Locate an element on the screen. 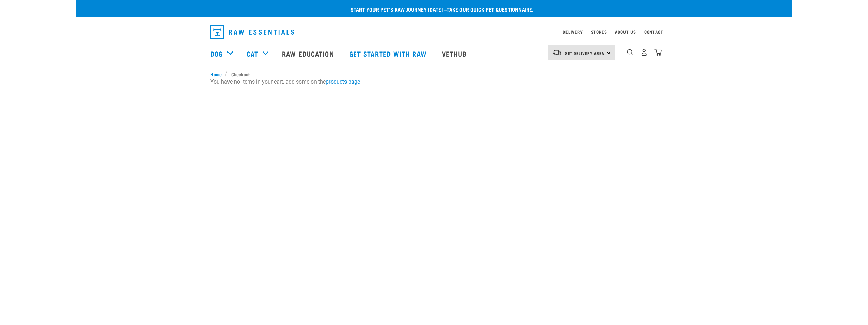 The image size is (868, 325). a: Dog is located at coordinates (217, 54).